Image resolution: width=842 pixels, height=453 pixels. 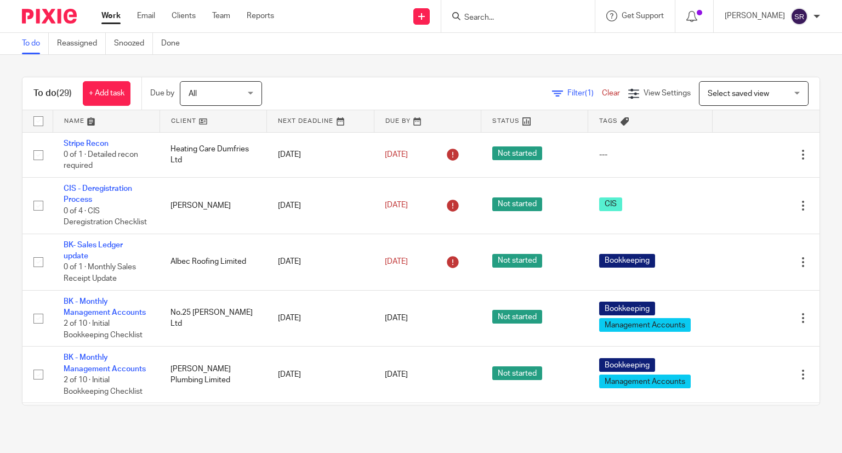 I want to click on a: Snoozed, so click(x=133, y=43).